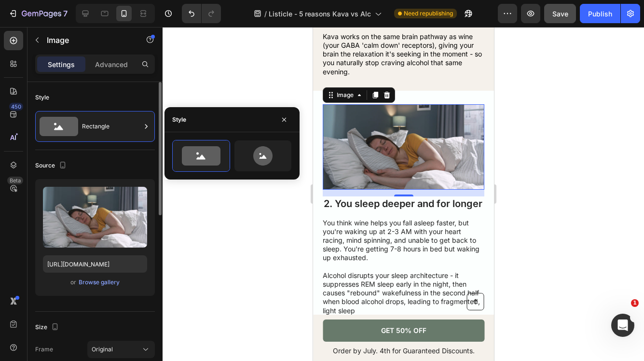 The image size is (644, 361). What do you see at coordinates (44, 350) in the screenshot?
I see `label: Frame` at bounding box center [44, 350].